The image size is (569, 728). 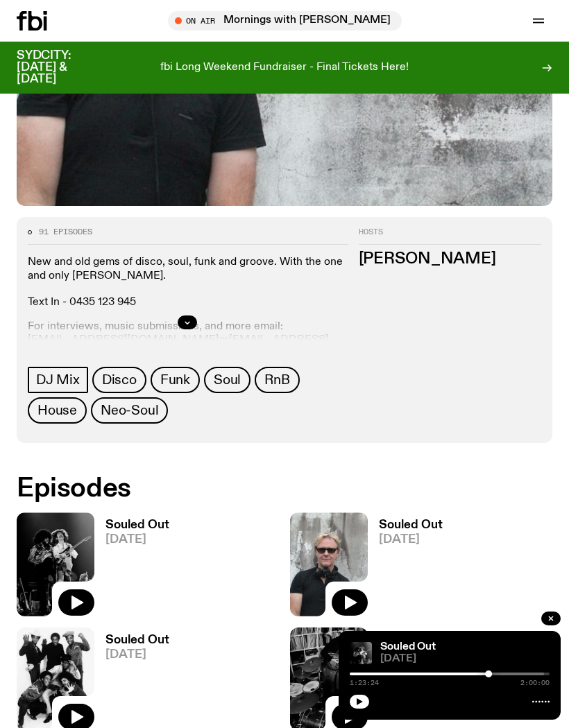 I want to click on span: 2:00:00, so click(x=535, y=683).